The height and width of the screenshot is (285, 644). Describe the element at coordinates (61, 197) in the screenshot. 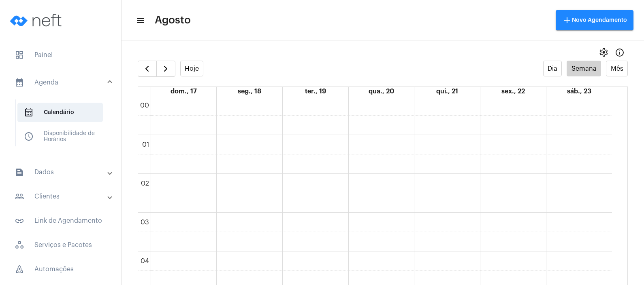

I see `mat-panel-title: Clientes` at that location.